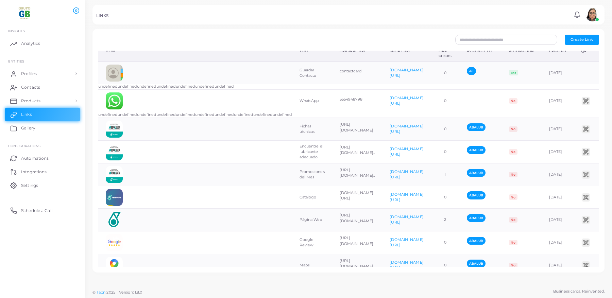  Describe the element at coordinates (43, 185) in the screenshot. I see `a: Settings` at that location.